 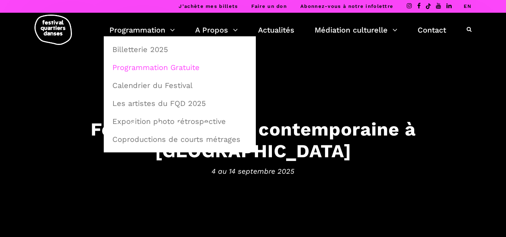 What do you see at coordinates (180, 103) in the screenshot?
I see `a: Les artistes du FQD 2025` at bounding box center [180, 103].